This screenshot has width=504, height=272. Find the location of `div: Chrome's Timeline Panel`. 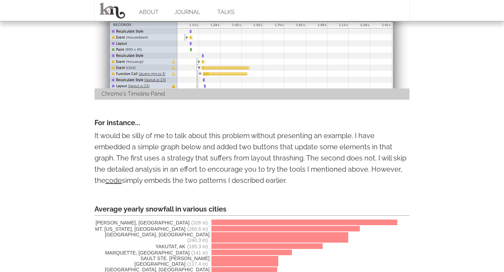

div: Chrome's Timeline Panel is located at coordinates (252, 94).